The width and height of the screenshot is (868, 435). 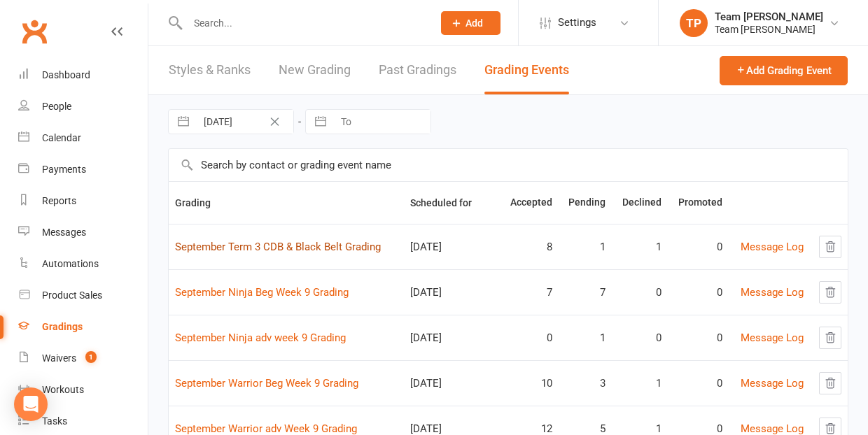 I want to click on a: September Ninja Beg Week 9 Grading, so click(x=262, y=293).